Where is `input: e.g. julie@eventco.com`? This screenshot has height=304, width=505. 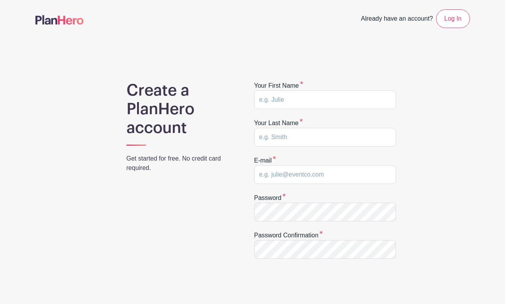 input: e.g. julie@eventco.com is located at coordinates (325, 174).